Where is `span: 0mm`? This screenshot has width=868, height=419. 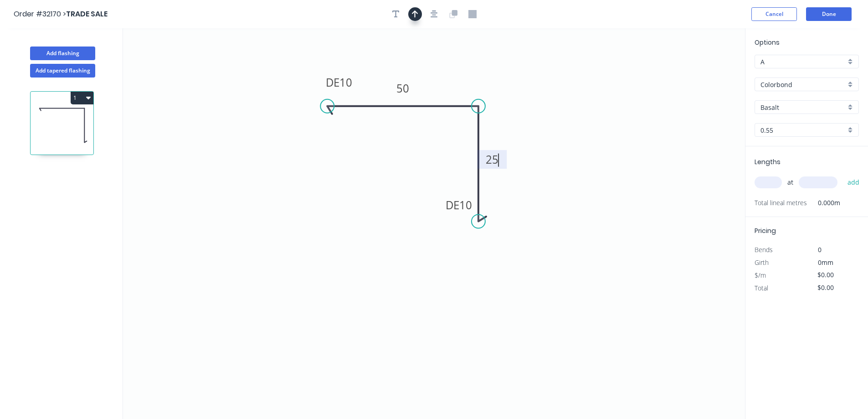 span: 0mm is located at coordinates (825, 262).